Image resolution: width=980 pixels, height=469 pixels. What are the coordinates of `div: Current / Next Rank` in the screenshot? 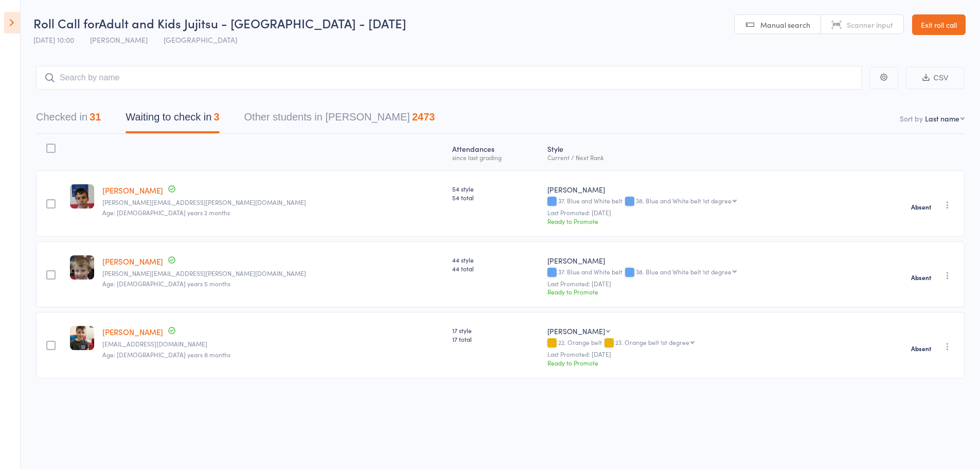 It's located at (707, 157).